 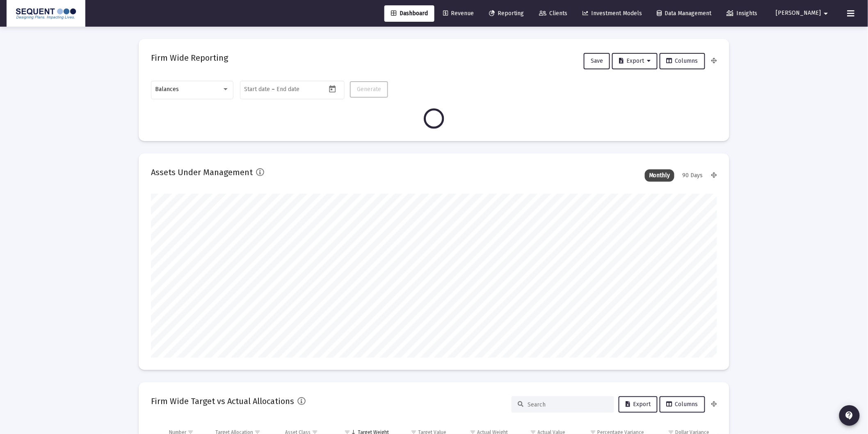 What do you see at coordinates (369, 89) in the screenshot?
I see `span: Generate` at bounding box center [369, 89].